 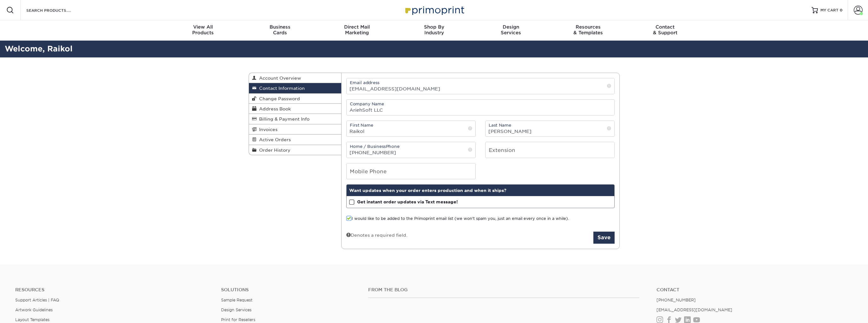 I want to click on span: Resources, so click(x=588, y=27).